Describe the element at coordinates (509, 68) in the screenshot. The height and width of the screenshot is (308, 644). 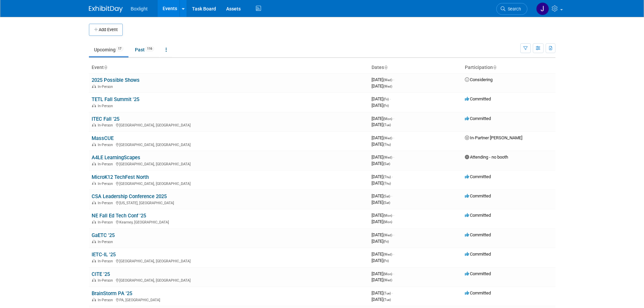
I see `th: Participation` at that location.